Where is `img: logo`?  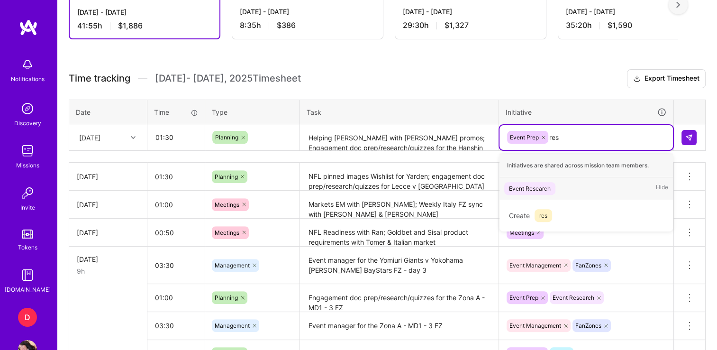 img: logo is located at coordinates (28, 27).